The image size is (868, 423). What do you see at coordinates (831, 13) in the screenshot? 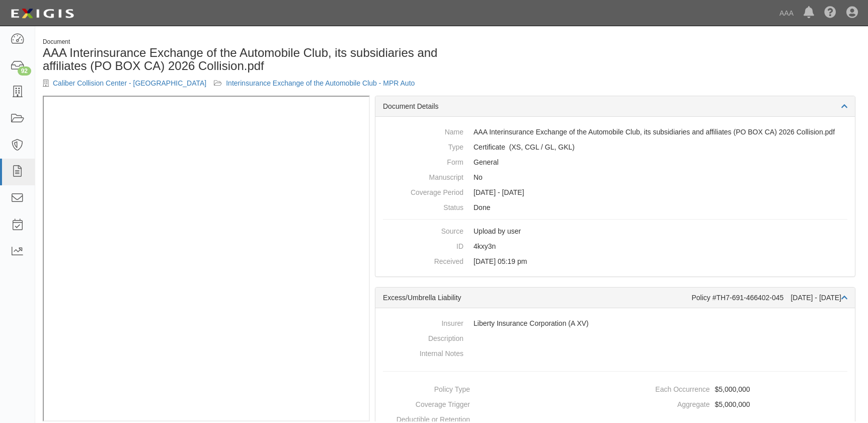
I see `i: Help Center - Complianz` at bounding box center [831, 13].